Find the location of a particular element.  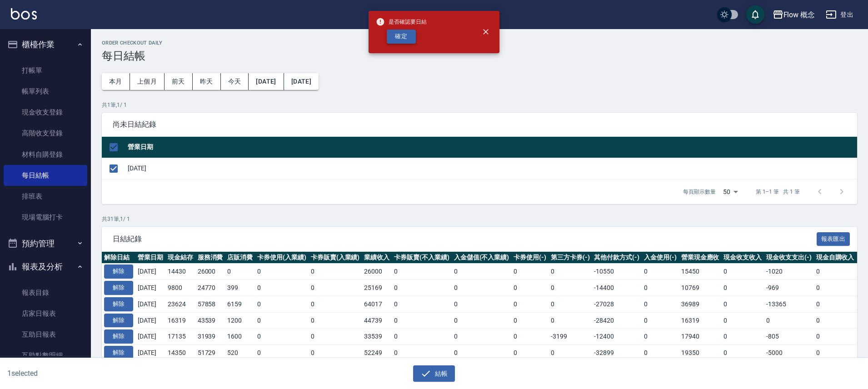

th: 入金使用(-) is located at coordinates (660, 257).